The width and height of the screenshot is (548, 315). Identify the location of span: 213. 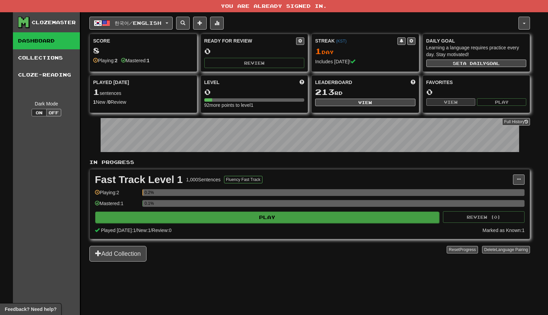
(325, 92).